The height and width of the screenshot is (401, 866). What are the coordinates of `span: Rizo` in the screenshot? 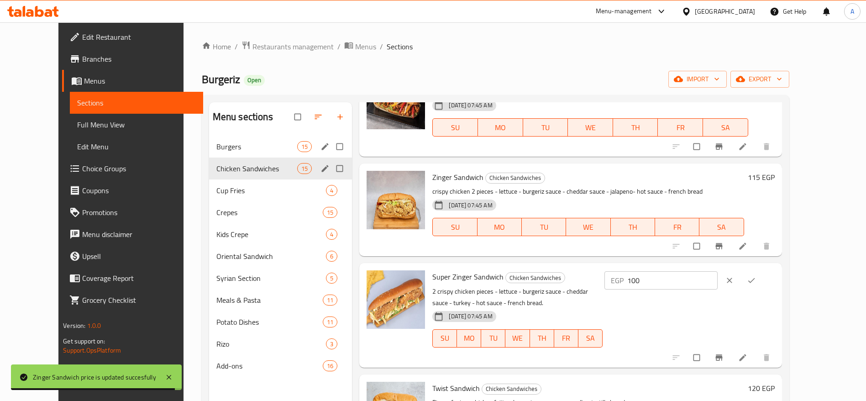 It's located at (271, 344).